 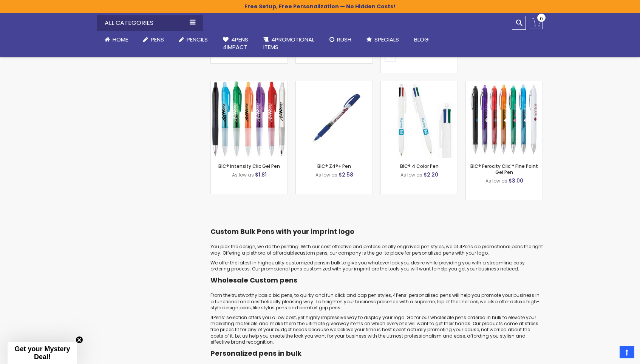 What do you see at coordinates (376, 302) in the screenshot?
I see `p: From the trustworthy basic bic pens, to quirky and fun click and cap pen styles, 4Pens’ personali...` at bounding box center [376, 302].